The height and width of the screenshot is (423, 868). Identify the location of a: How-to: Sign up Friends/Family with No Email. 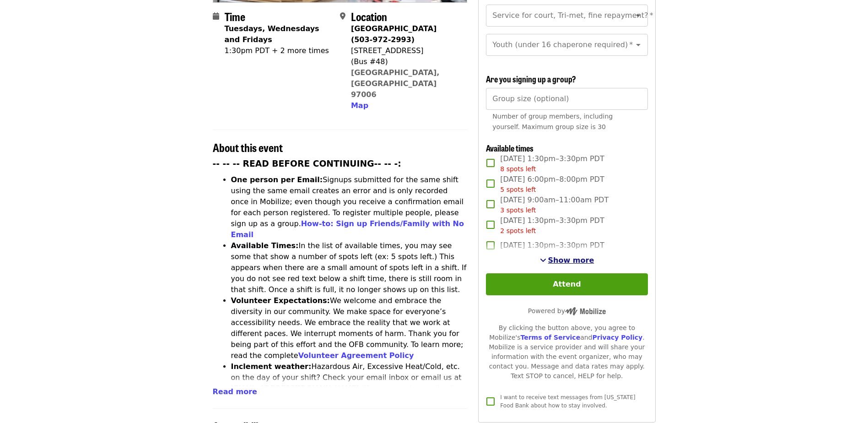
(348, 229).